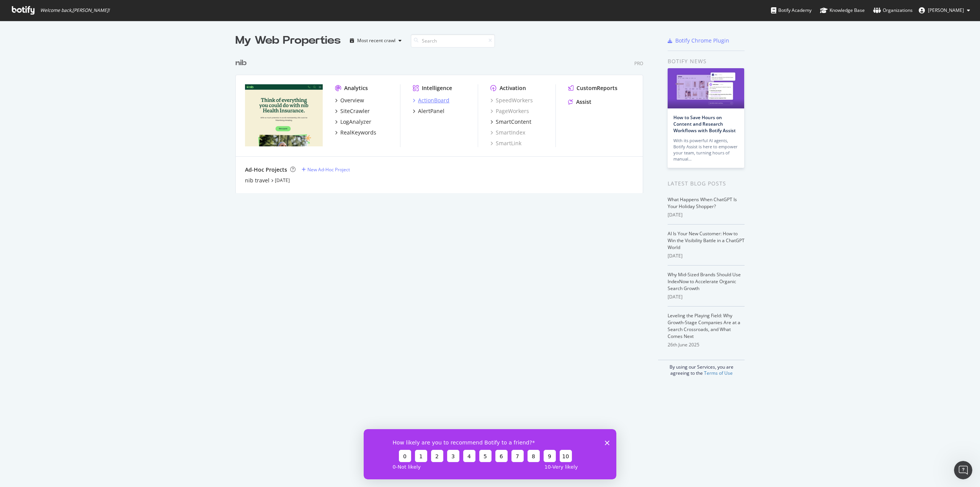 The image size is (980, 487). What do you see at coordinates (510, 122) in the screenshot?
I see `a: SmartContent` at bounding box center [510, 122].